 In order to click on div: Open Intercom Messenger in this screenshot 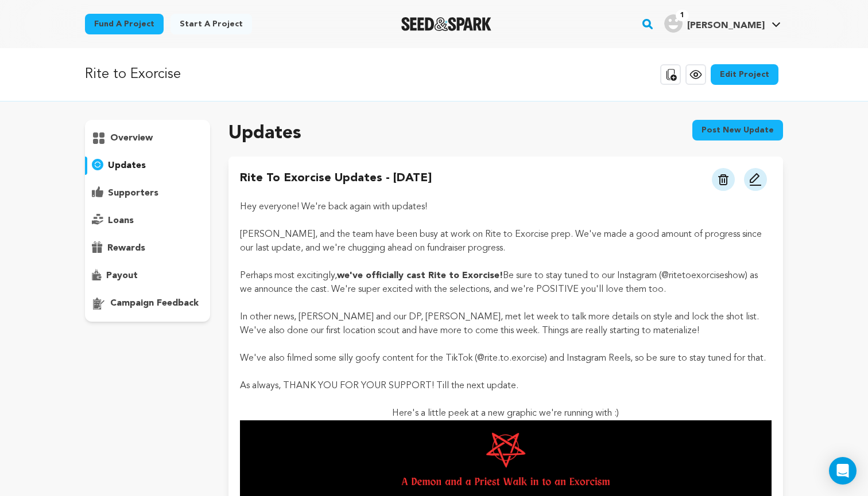, I will do `click(843, 471)`.